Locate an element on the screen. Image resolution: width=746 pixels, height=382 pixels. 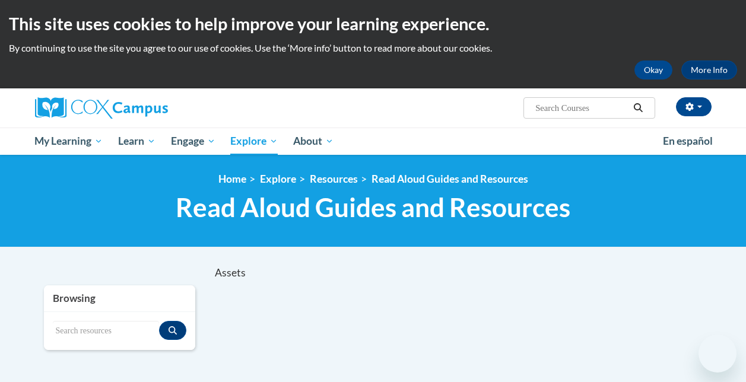
span: Assets is located at coordinates (230, 272).